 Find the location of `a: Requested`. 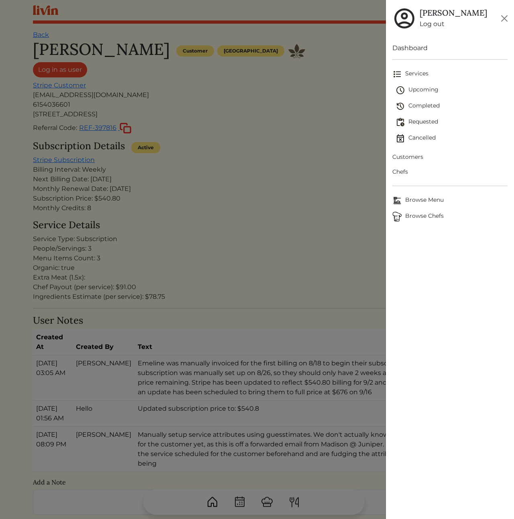

a: Requested is located at coordinates (451, 122).